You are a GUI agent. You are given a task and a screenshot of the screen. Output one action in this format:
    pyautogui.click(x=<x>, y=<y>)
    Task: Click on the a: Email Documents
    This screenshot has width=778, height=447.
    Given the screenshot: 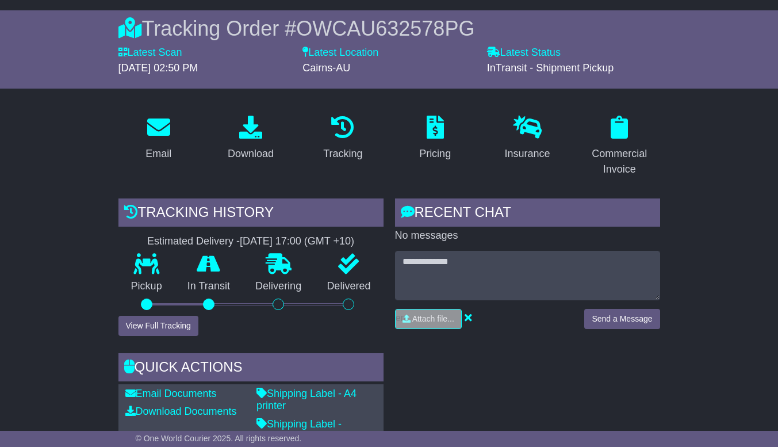 What is the action you would take?
    pyautogui.click(x=171, y=393)
    